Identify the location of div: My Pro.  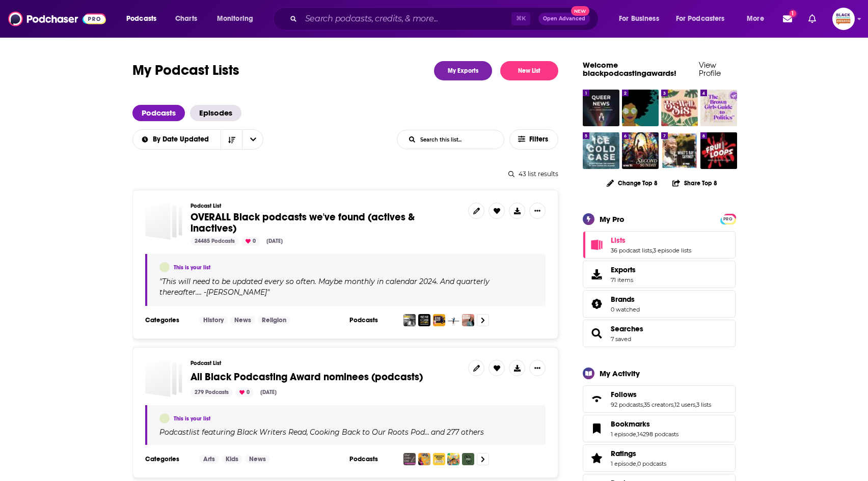
(612, 219).